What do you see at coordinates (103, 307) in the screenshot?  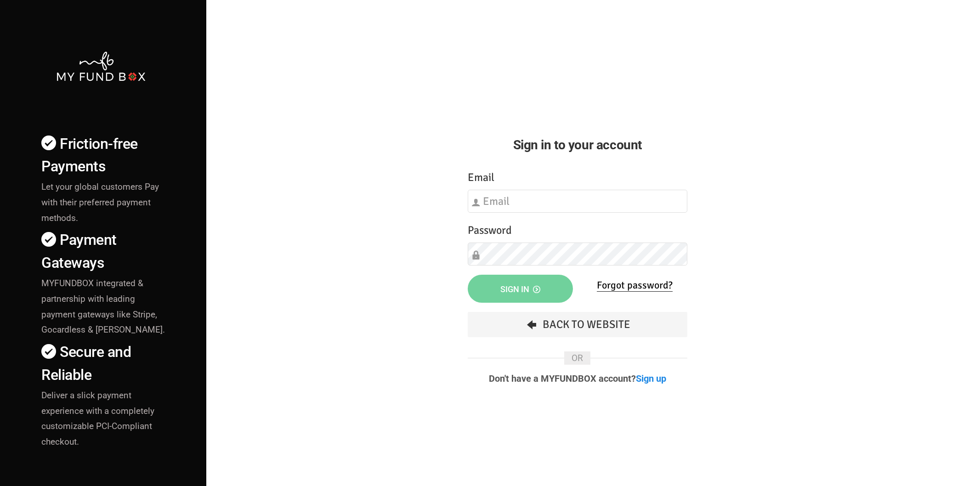 I see `span: MYFUNDBOX integrated & partnership with leading payment gateways like Stripe, Gocardless & [PERSO...` at bounding box center [103, 307].